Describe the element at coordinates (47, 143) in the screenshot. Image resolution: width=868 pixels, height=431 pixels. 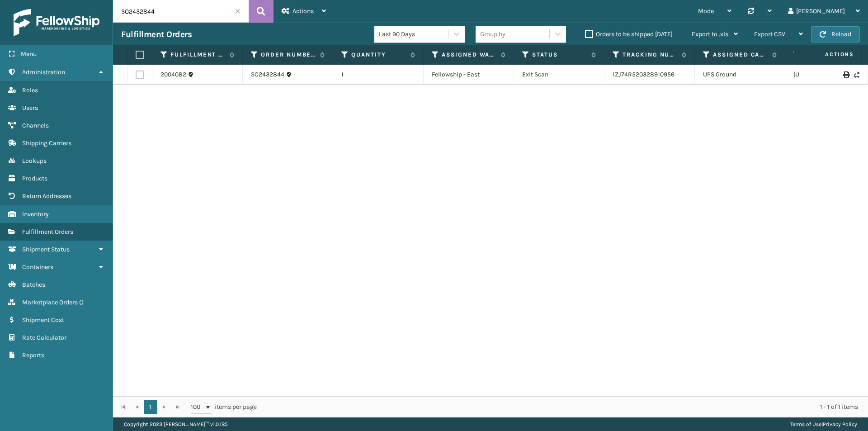
I see `span: Shipping Carriers` at that location.